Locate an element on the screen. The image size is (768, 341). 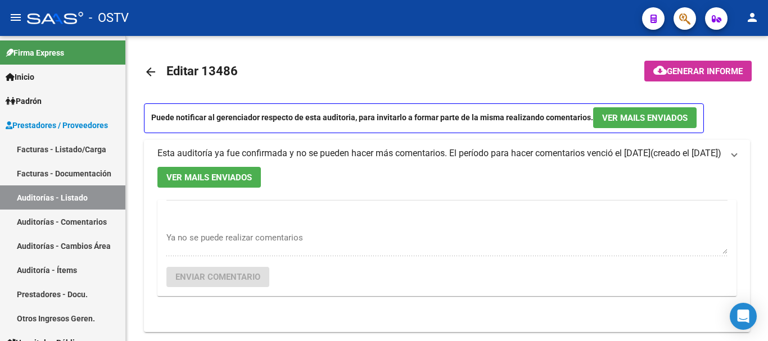
span: - OSTV is located at coordinates (109, 18).